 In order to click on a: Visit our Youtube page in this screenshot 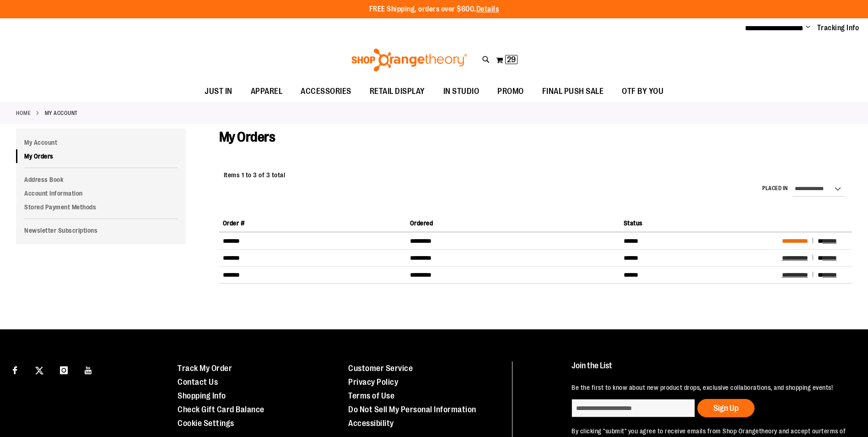, I will do `click(88, 369)`.